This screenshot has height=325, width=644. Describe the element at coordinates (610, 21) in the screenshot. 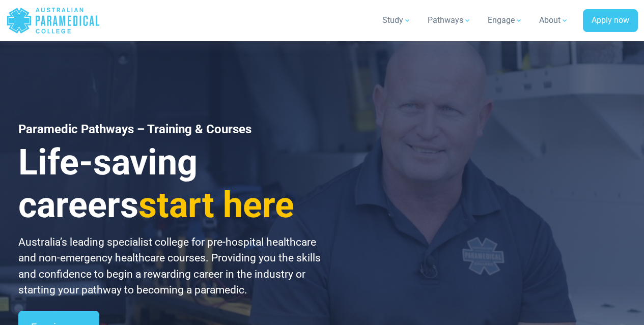

I see `a: Apply now` at that location.